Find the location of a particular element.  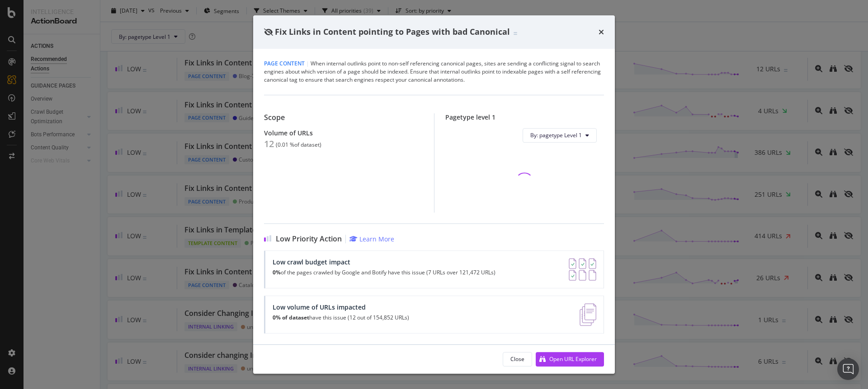

div: Scope is located at coordinates (344, 117).